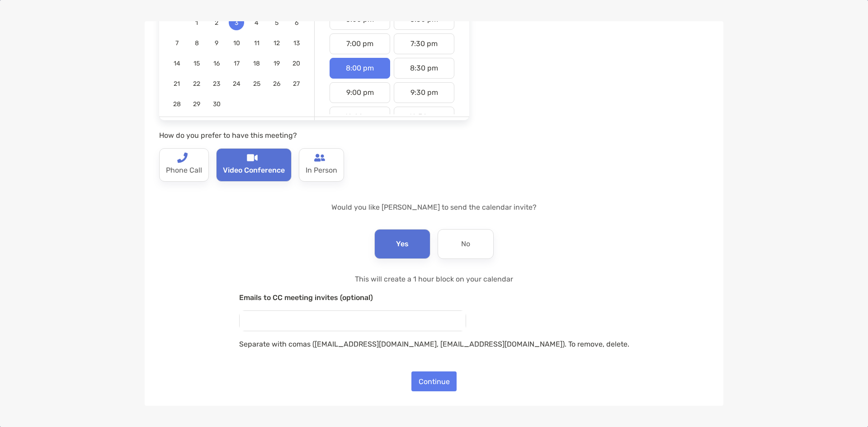  What do you see at coordinates (197, 63) in the screenshot?
I see `span: 15` at bounding box center [197, 63].